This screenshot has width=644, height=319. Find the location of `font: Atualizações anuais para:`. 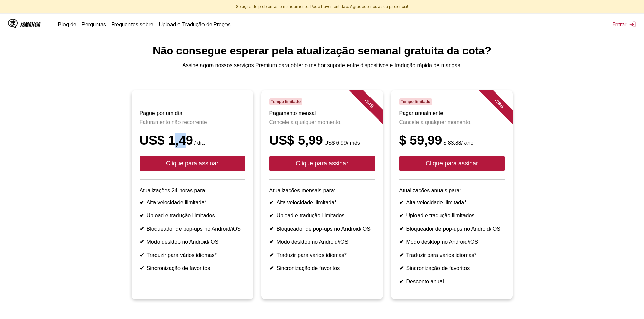

font: Atualizações anuais para: is located at coordinates (430, 190).